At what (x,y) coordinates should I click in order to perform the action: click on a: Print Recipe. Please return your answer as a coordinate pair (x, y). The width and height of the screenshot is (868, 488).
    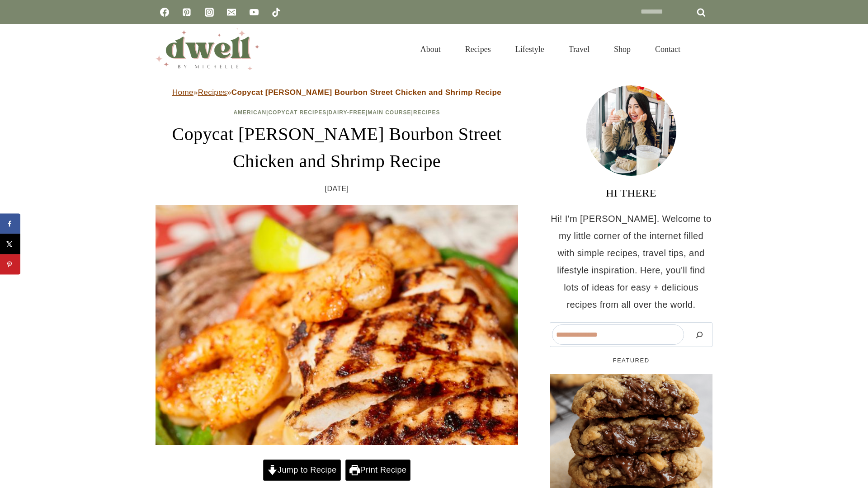
    Looking at the image, I should click on (378, 470).